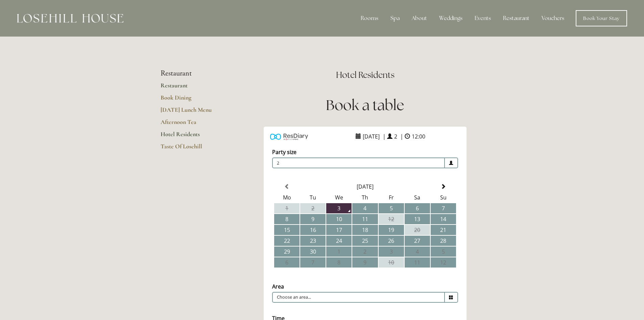 The width and height of the screenshot is (644, 320). I want to click on div: Events, so click(483, 18).